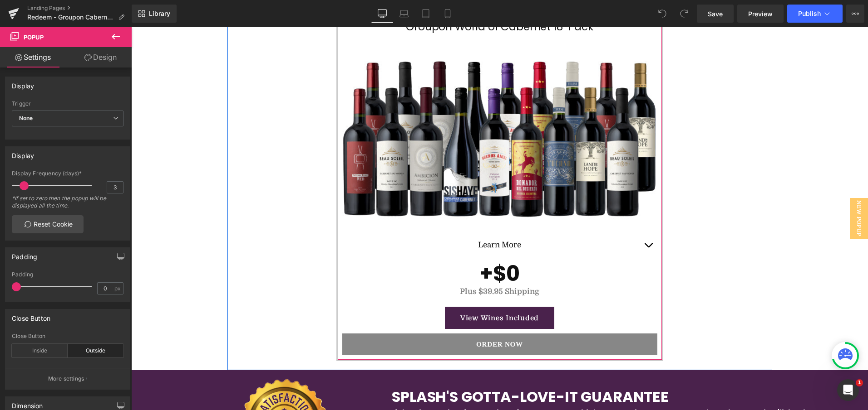  What do you see at coordinates (28, 404) in the screenshot?
I see `div: Dimension` at bounding box center [28, 404].